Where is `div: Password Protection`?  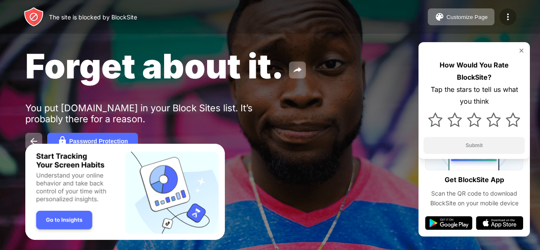 div: Password Protection is located at coordinates (98, 141).